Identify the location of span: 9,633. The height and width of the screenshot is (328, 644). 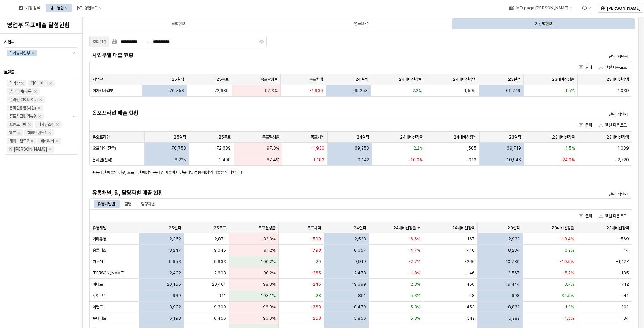
(220, 261).